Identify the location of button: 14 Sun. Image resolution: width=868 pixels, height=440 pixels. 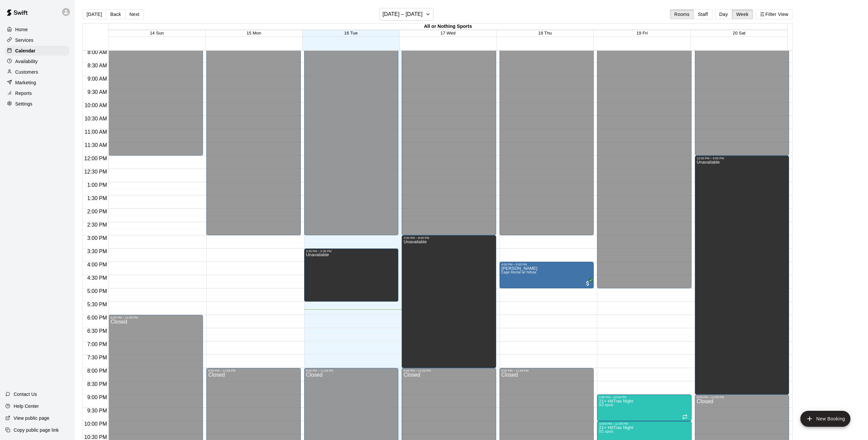
(157, 33).